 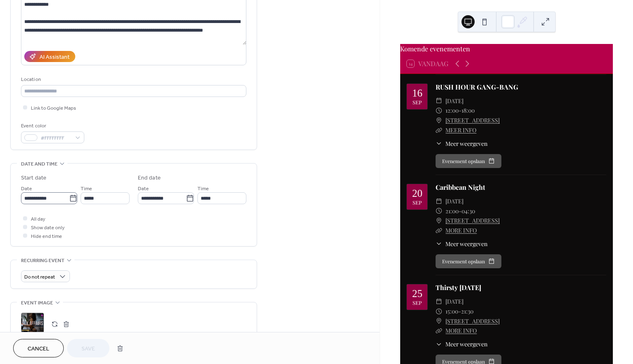 What do you see at coordinates (40, 277) in the screenshot?
I see `span: Do not repeat` at bounding box center [40, 277].